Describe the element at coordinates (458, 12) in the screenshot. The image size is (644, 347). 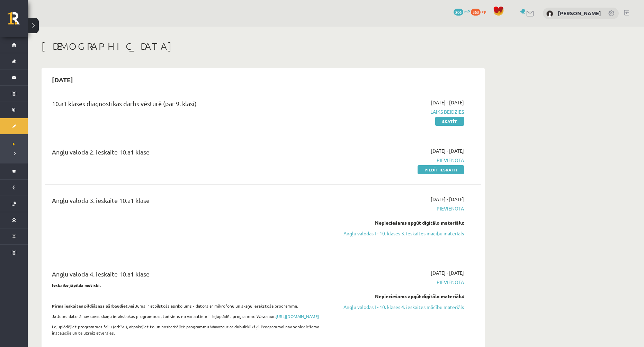
I see `span: 206` at that location.